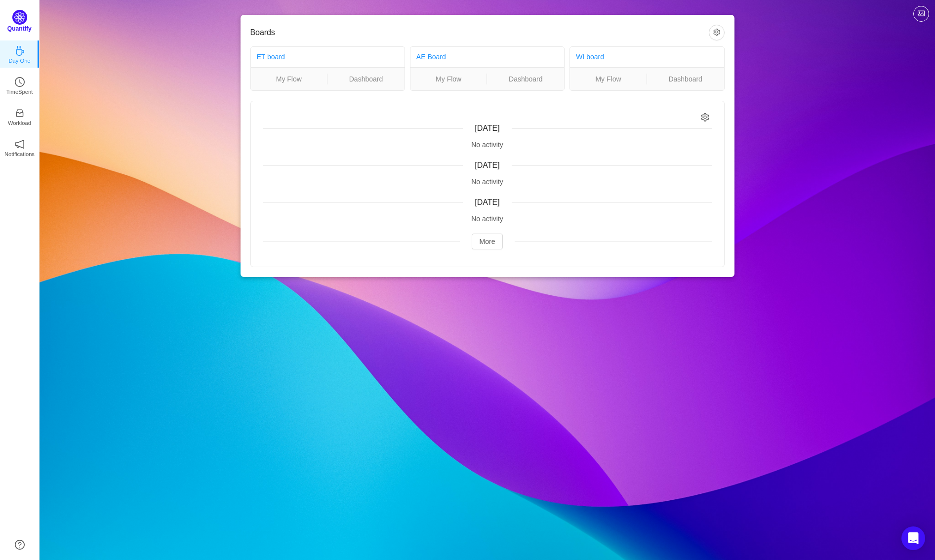 The image size is (935, 560). I want to click on i: icon: inbox, so click(19, 113).